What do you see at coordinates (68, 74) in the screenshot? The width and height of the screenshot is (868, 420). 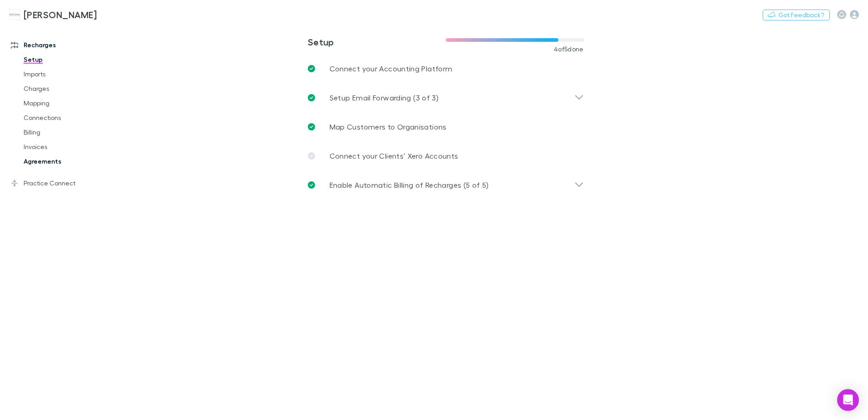 I see `a: Imports` at bounding box center [68, 74].